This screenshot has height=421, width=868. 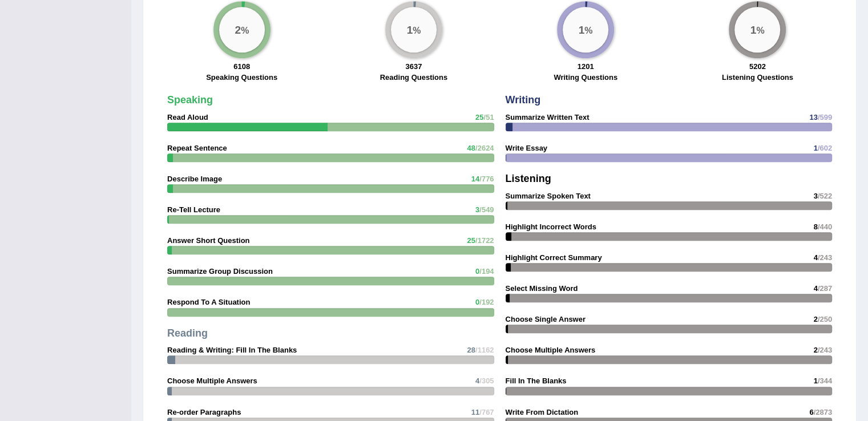 I want to click on strong: Choose Single Answer, so click(x=546, y=319).